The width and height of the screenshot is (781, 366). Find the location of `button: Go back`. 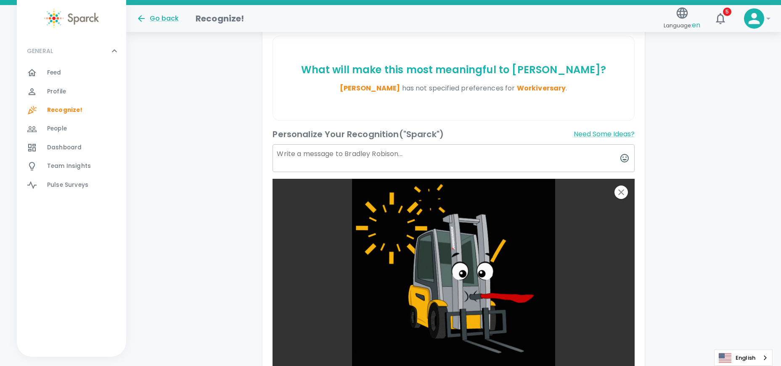

button: Go back is located at coordinates (157, 19).